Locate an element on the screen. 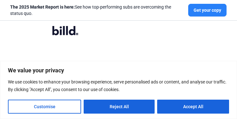 This screenshot has width=237, height=119. p: We value your privacy is located at coordinates (119, 70).